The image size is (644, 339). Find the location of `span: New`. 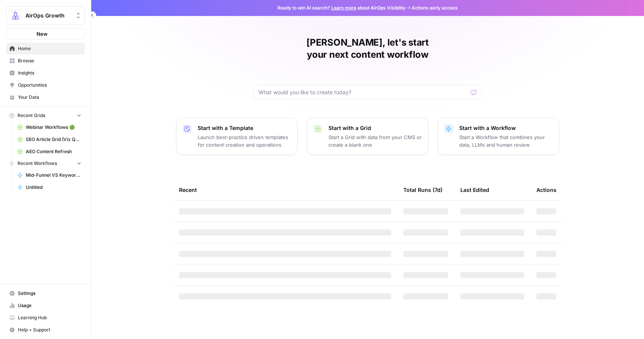

span: New is located at coordinates (42, 34).